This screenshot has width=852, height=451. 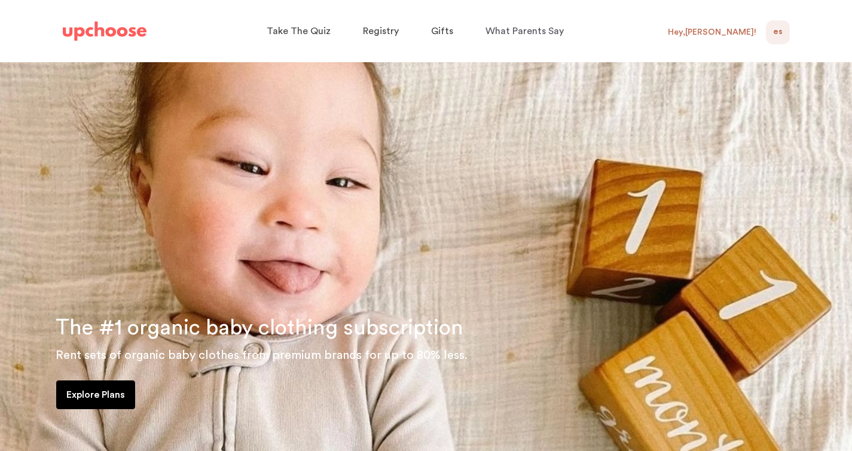 I want to click on span: Registry, so click(x=381, y=31).